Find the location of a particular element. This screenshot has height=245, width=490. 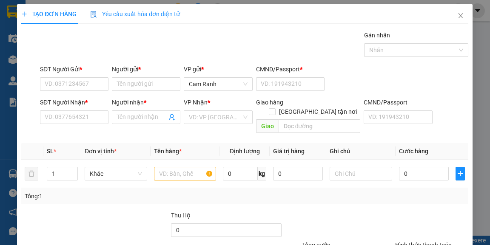

div: Tổng: 1 is located at coordinates (107, 196).